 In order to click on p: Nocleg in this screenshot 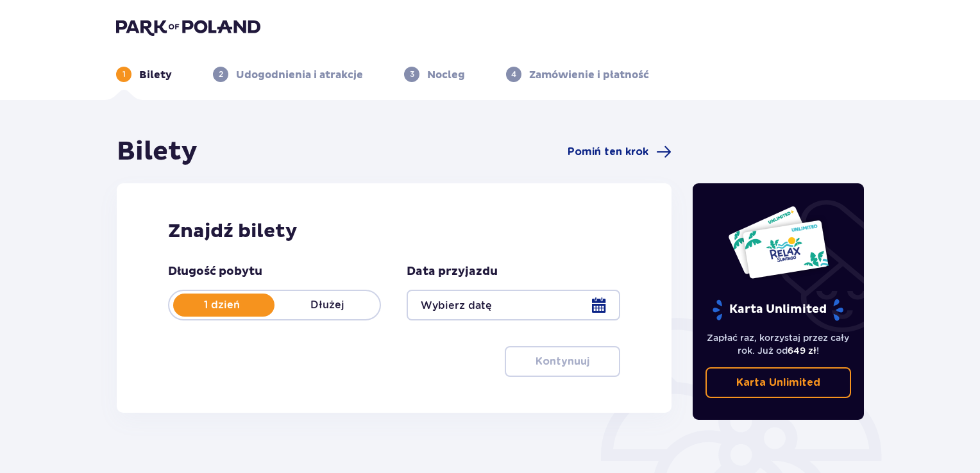, I will do `click(446, 75)`.